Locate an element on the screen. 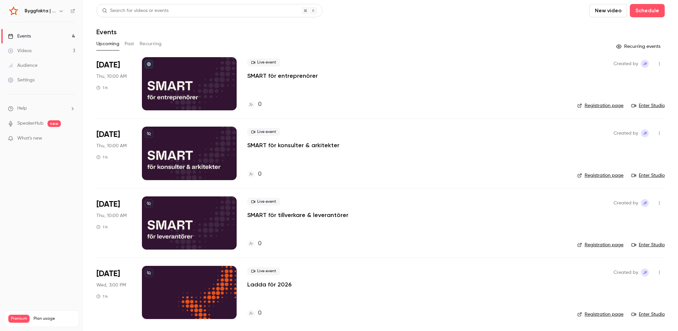  span: What's new is located at coordinates (30, 138).